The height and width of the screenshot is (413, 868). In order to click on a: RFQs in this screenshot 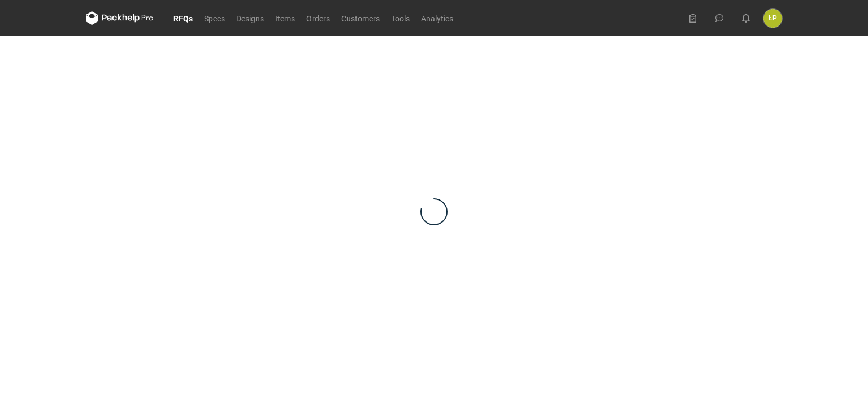, I will do `click(183, 18)`.